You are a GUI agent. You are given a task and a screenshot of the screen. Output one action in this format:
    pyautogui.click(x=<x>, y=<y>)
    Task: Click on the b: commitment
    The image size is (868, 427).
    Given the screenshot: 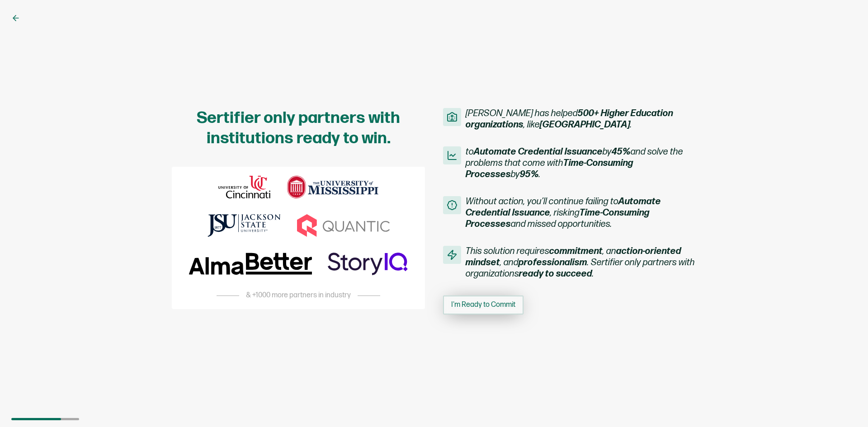 What is the action you would take?
    pyautogui.click(x=576, y=251)
    